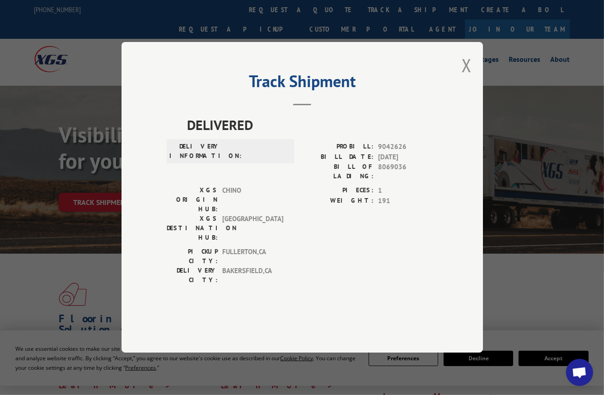  What do you see at coordinates (338, 147) in the screenshot?
I see `label: PROBILL:` at bounding box center [338, 147].